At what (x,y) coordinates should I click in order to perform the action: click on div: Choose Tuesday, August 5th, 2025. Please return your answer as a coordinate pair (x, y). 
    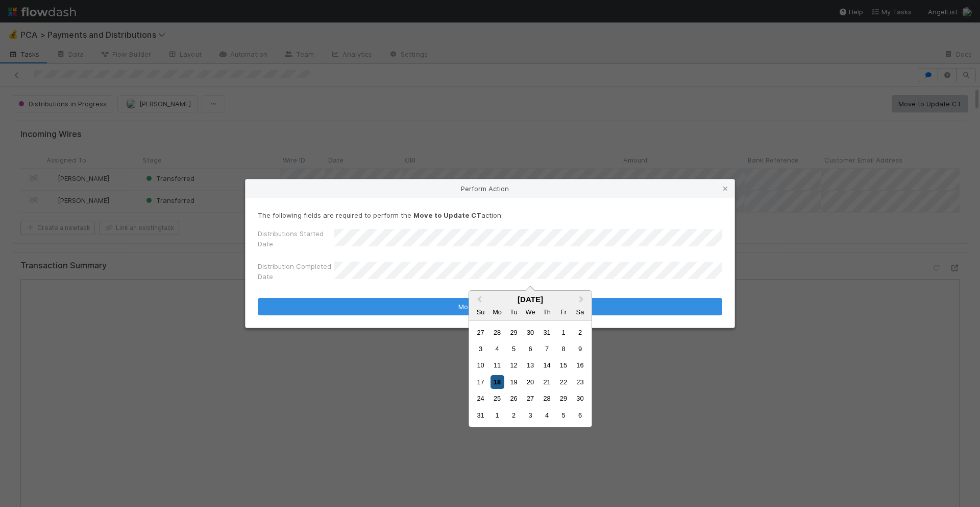
    Looking at the image, I should click on (514, 348).